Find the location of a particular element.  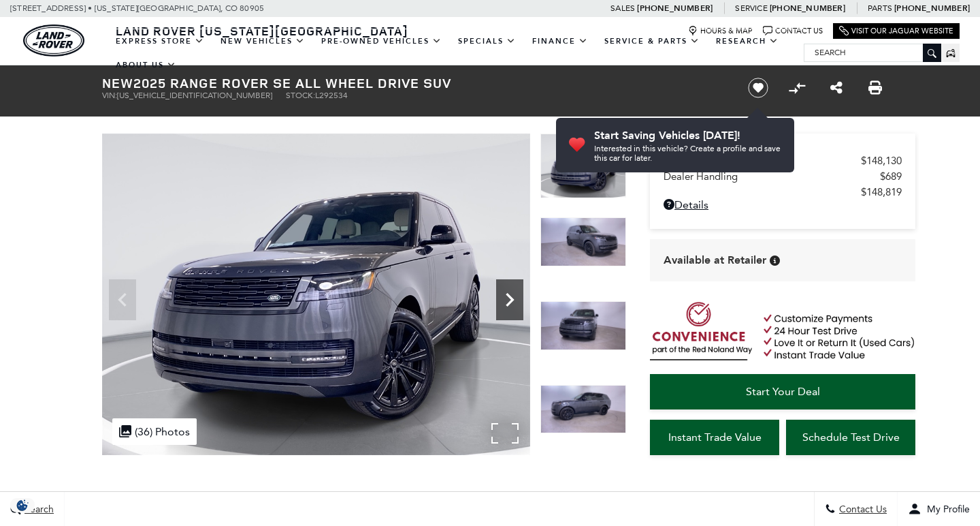

nav: Main Navigation is located at coordinates (455, 53).